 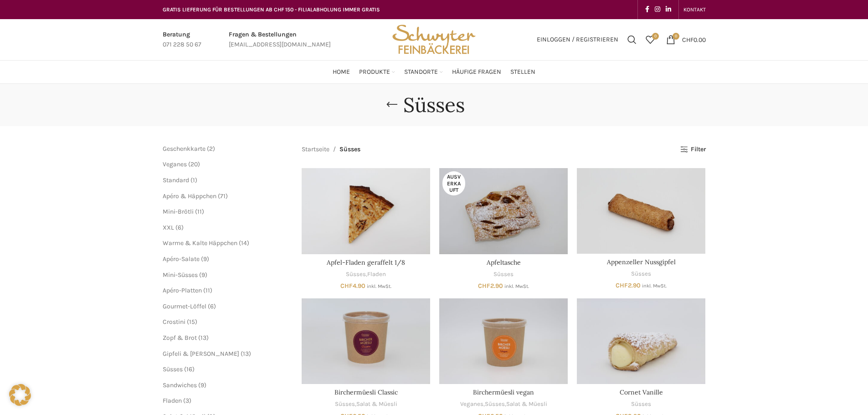 I want to click on a: Birchermüesli Classic, so click(x=366, y=392).